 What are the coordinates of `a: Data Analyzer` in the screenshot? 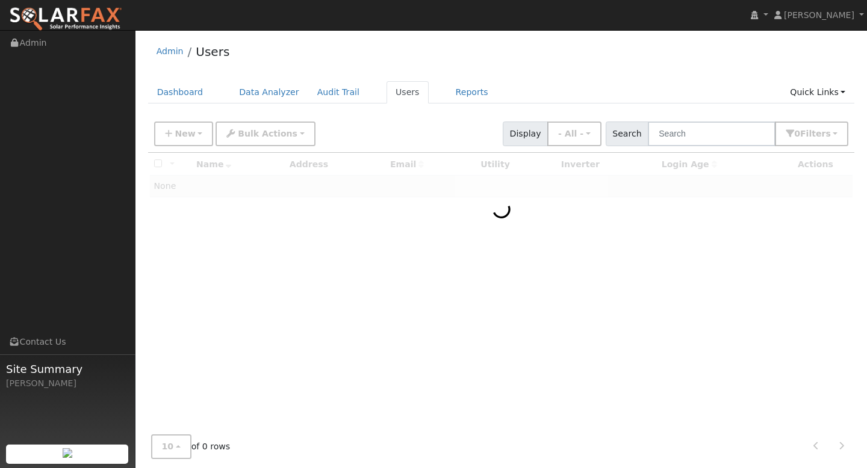 It's located at (269, 92).